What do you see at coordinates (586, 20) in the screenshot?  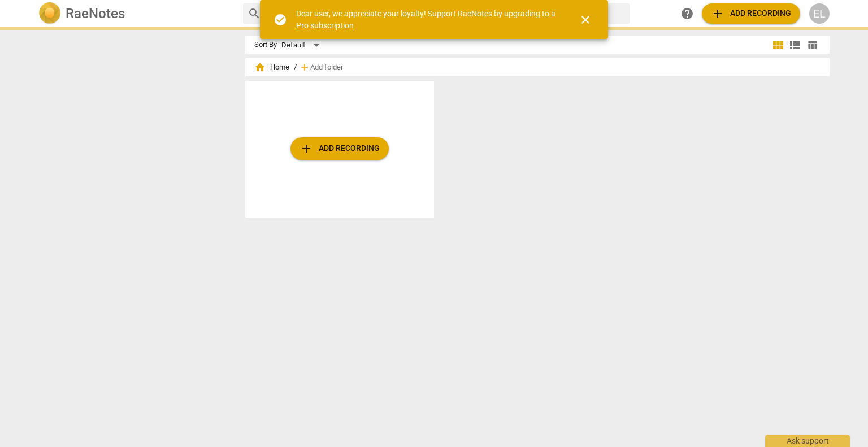 I see `span: close` at bounding box center [586, 20].